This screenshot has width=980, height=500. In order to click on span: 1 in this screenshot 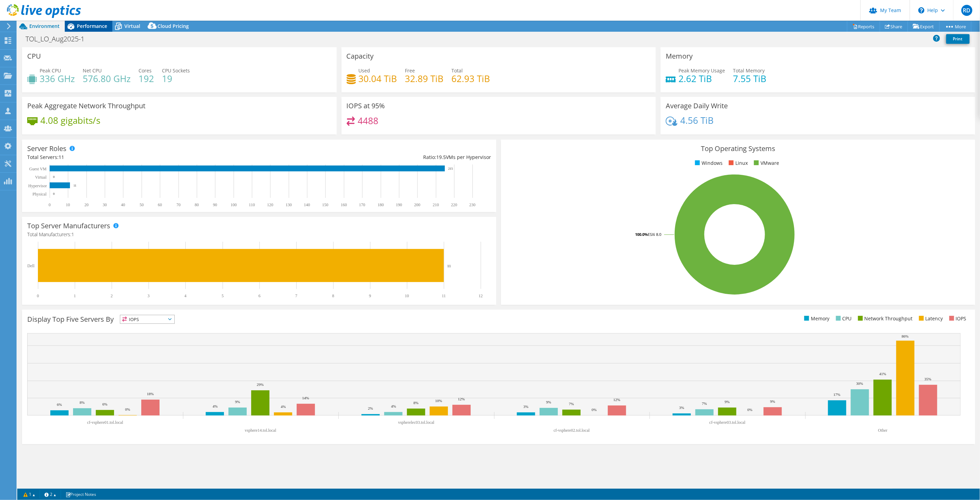, I will do `click(72, 234)`.